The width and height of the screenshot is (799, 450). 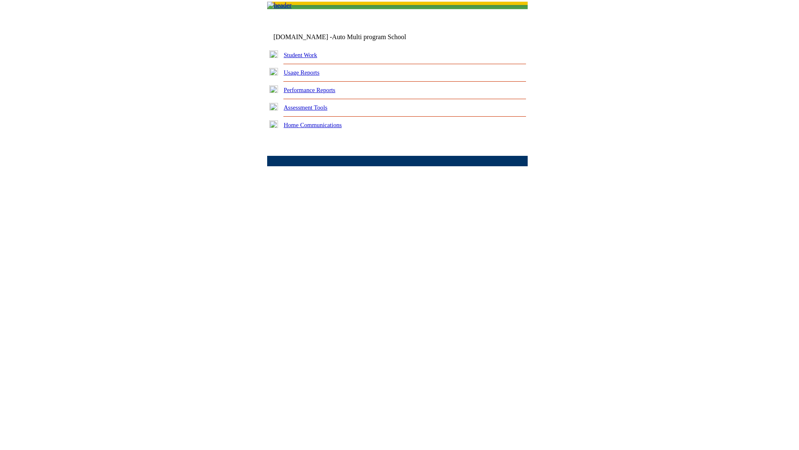 What do you see at coordinates (302, 72) in the screenshot?
I see `a: Usage Reports` at bounding box center [302, 72].